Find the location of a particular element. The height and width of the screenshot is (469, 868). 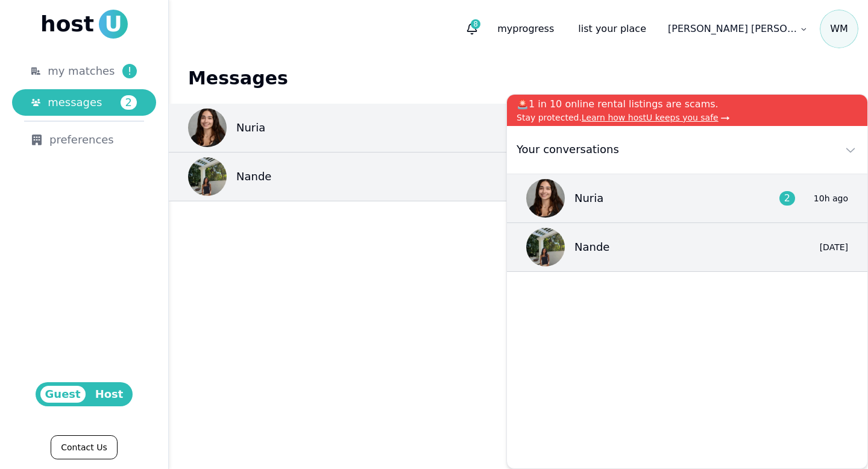

span: Host is located at coordinates (109, 394).